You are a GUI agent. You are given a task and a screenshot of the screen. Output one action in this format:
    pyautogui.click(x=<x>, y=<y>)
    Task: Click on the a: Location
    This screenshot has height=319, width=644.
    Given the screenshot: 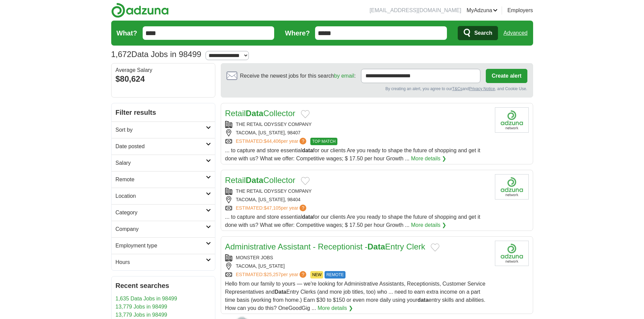 What is the action you would take?
    pyautogui.click(x=163, y=196)
    